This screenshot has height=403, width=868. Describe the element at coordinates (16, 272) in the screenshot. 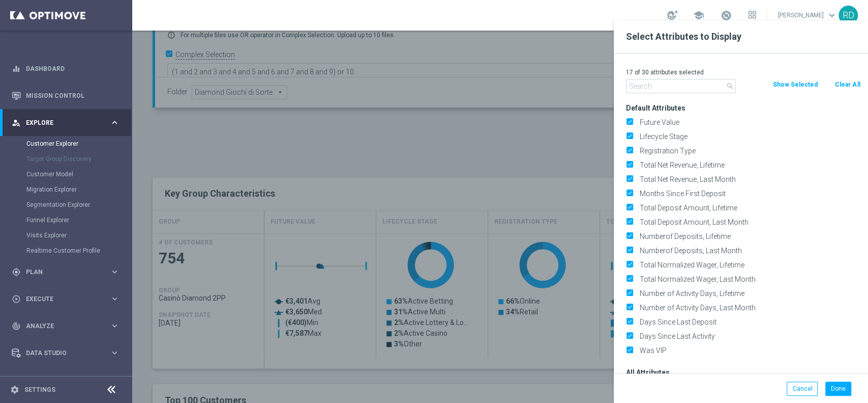

I see `i: gps_fixed` at that location.